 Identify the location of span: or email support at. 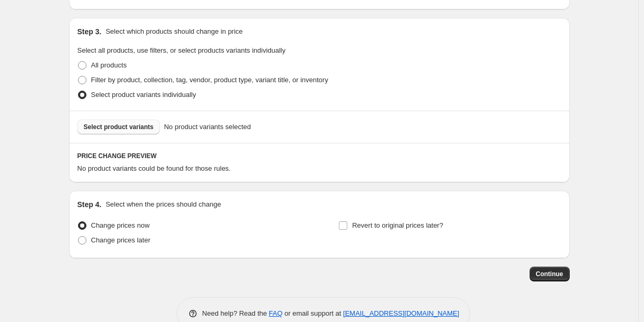
(313, 313).